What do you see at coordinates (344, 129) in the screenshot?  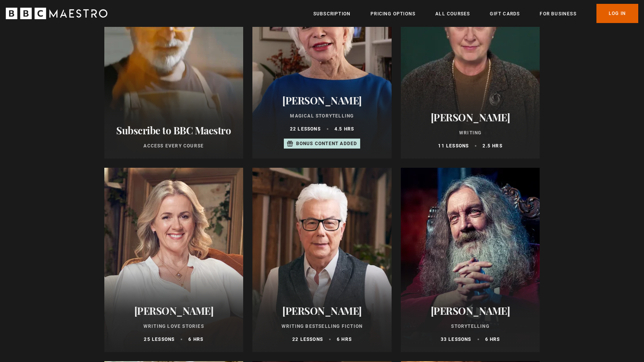 I see `p: 4.5 hrs` at bounding box center [344, 129].